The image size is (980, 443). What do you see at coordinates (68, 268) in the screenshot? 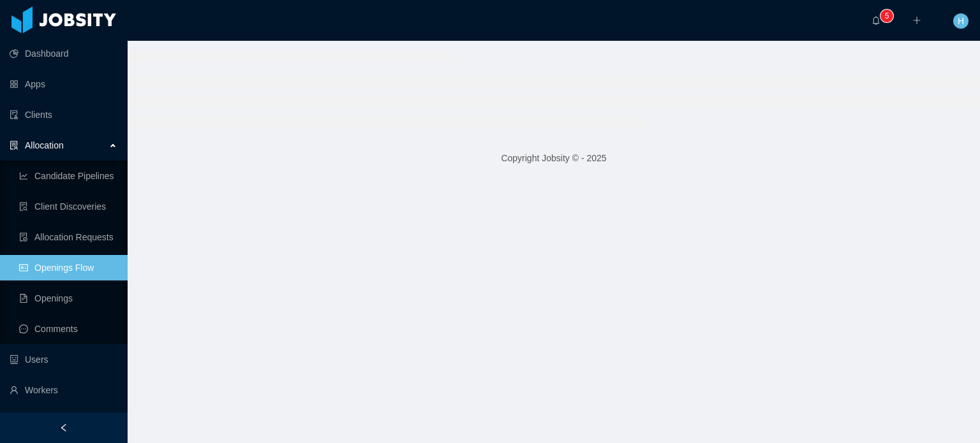
I see `a: icon: idcardOpenings Flow` at bounding box center [68, 268].